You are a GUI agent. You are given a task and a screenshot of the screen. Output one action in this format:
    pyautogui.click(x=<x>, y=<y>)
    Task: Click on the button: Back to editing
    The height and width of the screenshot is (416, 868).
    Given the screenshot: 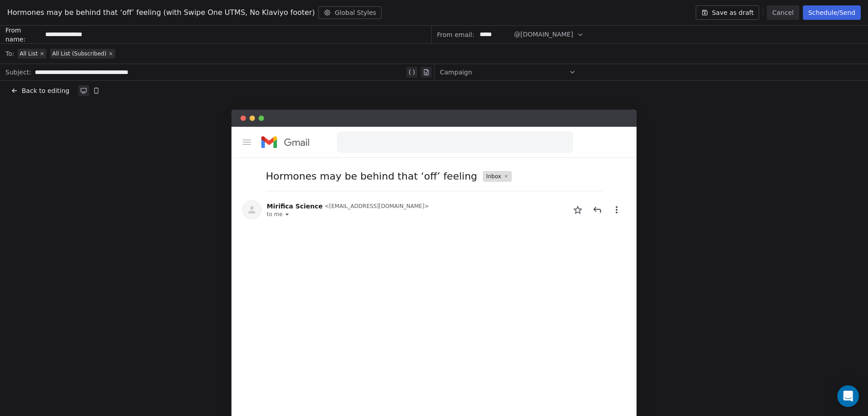 What is the action you would take?
    pyautogui.click(x=39, y=90)
    